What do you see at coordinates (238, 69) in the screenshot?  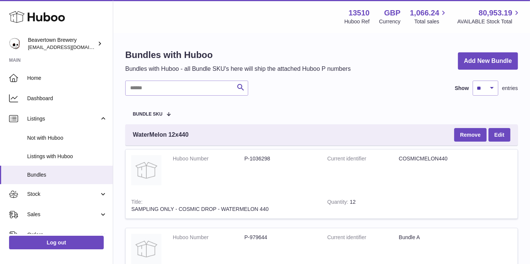 I see `p: Bundles with Huboo - all Bundle SKU's here will ship the attached Huboo P numbers` at bounding box center [238, 69].